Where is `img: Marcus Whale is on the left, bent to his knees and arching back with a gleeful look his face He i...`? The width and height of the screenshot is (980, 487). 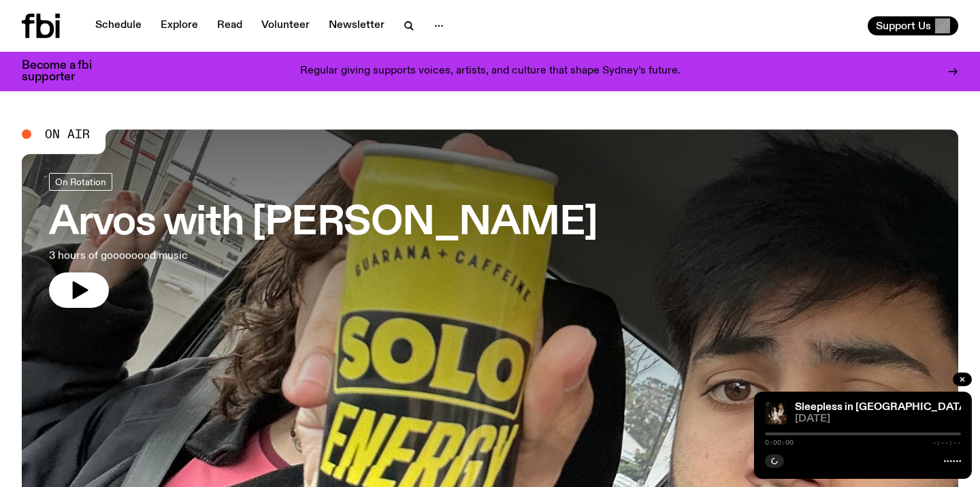 img: Marcus Whale is on the left, bent to his knees and arching back with a gleeful look his face He i... is located at coordinates (776, 413).